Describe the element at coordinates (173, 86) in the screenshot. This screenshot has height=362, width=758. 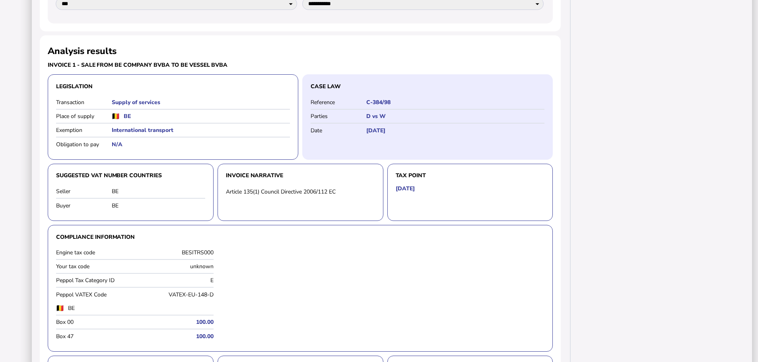
I see `h3: Legislation` at that location.